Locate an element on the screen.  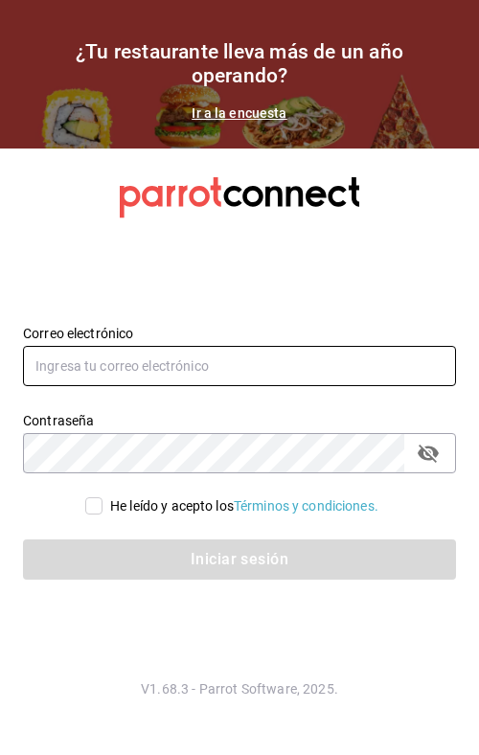
div: He leído y acepto los is located at coordinates (244, 506).